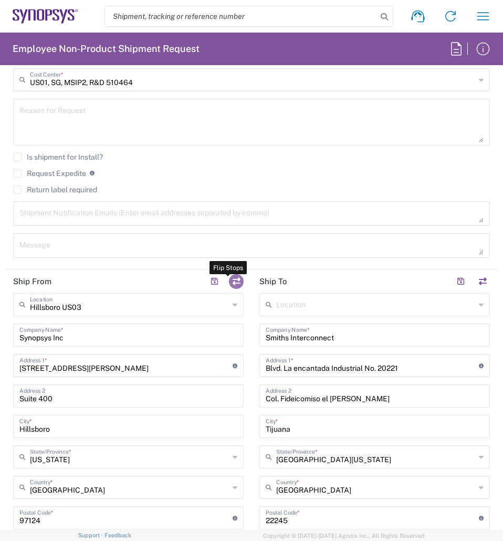 The height and width of the screenshot is (541, 503). Describe the element at coordinates (91, 536) in the screenshot. I see `a: Support` at that location.